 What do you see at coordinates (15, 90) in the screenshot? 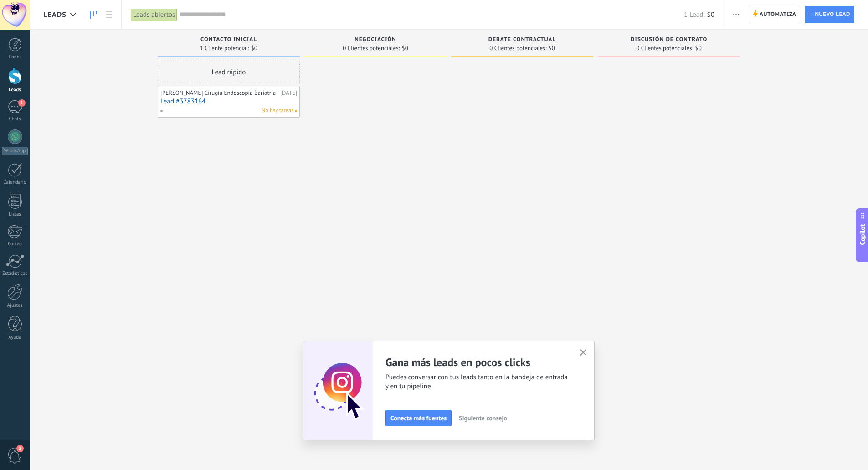
I see `div: Leads` at bounding box center [15, 90].